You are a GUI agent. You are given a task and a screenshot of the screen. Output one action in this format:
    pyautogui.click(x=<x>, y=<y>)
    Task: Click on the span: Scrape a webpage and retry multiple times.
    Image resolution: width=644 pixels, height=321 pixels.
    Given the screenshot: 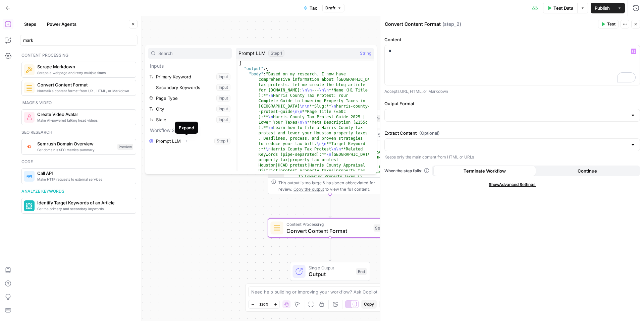 What is the action you would take?
    pyautogui.click(x=84, y=73)
    